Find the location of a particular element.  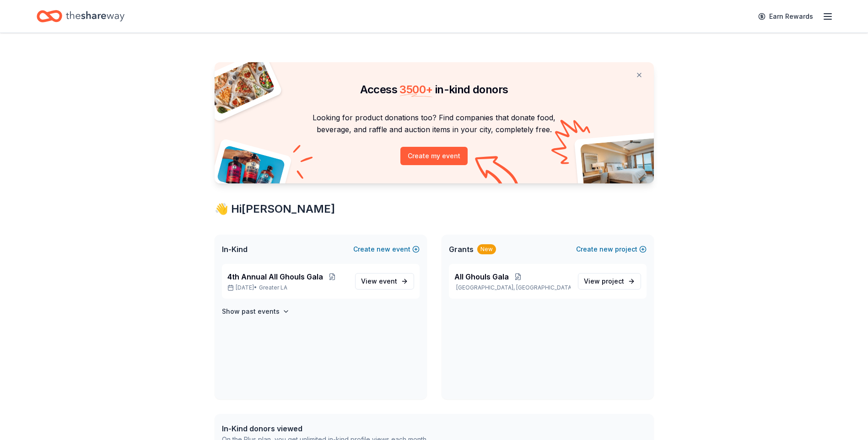

img: Curvy arrow is located at coordinates (498, 173).